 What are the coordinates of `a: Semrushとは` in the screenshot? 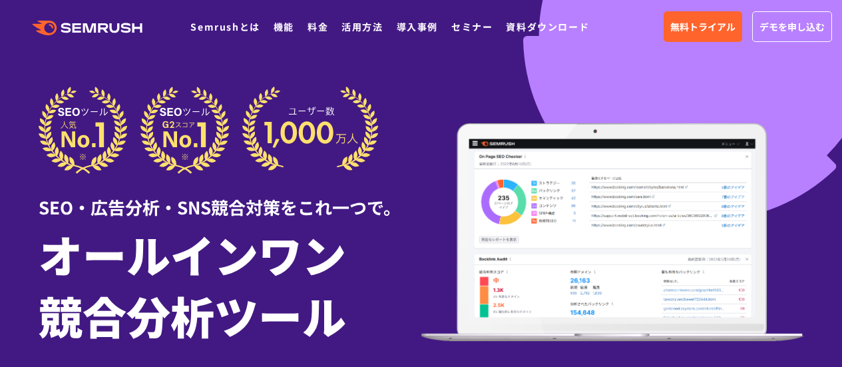 It's located at (225, 27).